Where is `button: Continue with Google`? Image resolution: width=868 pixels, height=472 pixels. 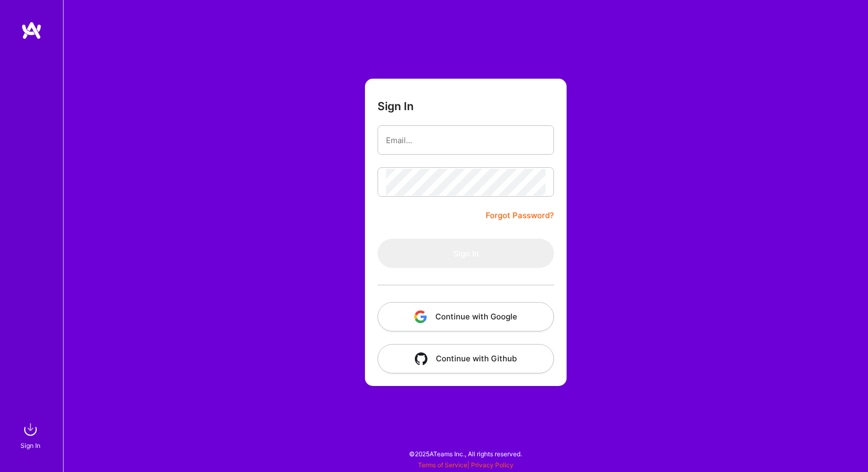
button: Continue with Google is located at coordinates (466, 317).